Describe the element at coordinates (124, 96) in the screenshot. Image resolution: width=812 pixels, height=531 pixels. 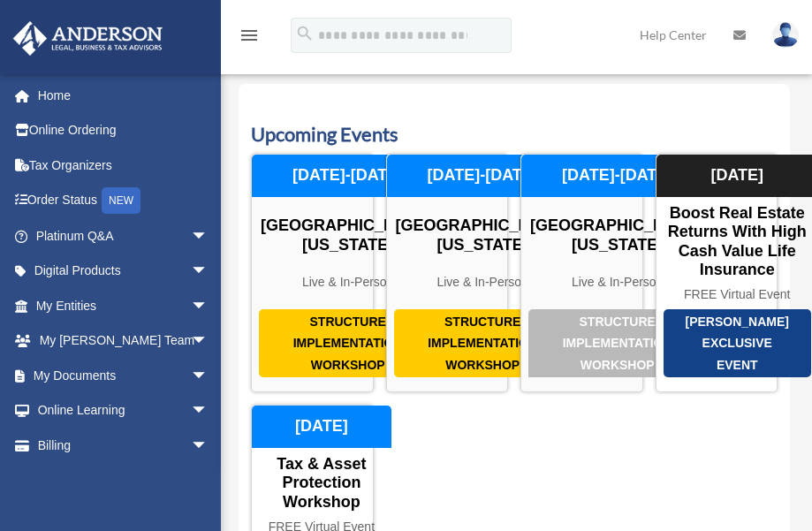
I see `a: Home` at that location.